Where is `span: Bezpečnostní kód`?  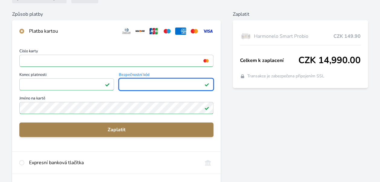 span: Bezpečnostní kód is located at coordinates (166, 75).